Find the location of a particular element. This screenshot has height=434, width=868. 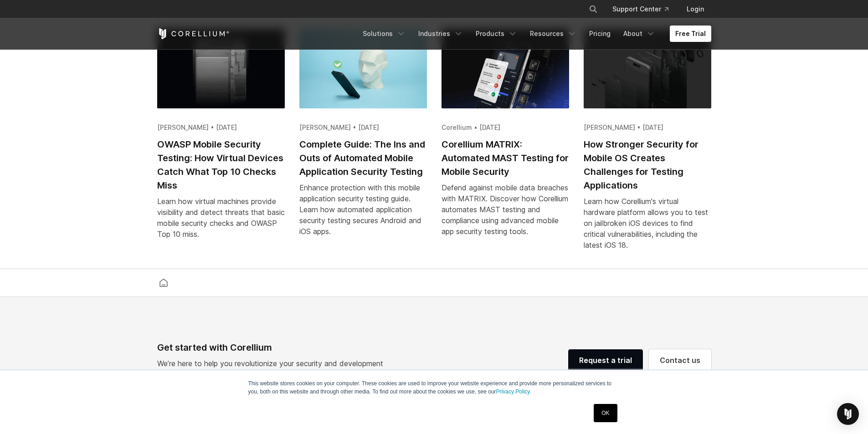

a: Support Center is located at coordinates (640, 9).